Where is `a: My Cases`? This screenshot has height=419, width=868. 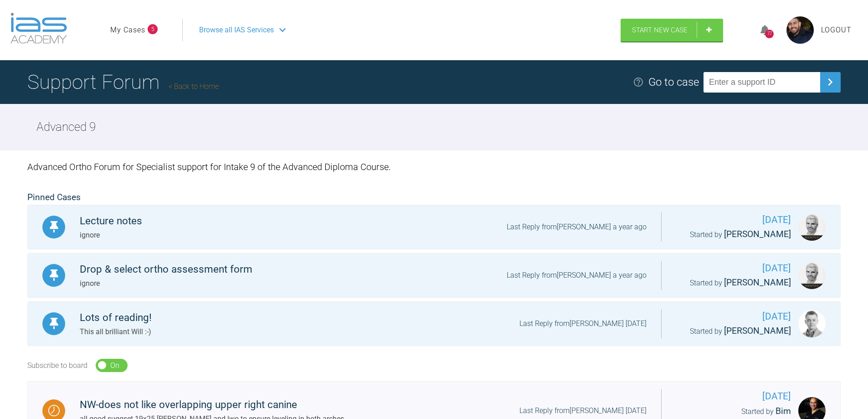 a: My Cases is located at coordinates (128, 30).